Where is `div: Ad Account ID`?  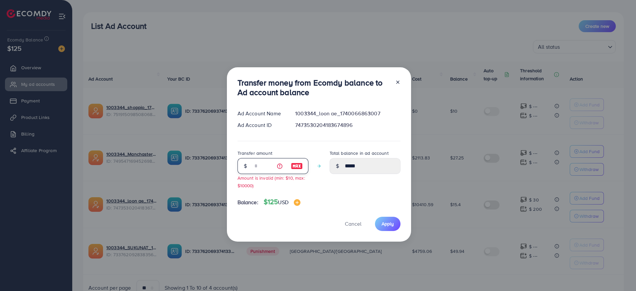
div: Ad Account ID is located at coordinates (261, 125).